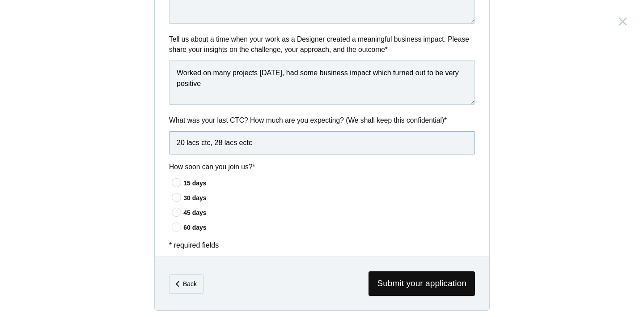 The image size is (644, 317). I want to click on span: Submit your application, so click(422, 283).